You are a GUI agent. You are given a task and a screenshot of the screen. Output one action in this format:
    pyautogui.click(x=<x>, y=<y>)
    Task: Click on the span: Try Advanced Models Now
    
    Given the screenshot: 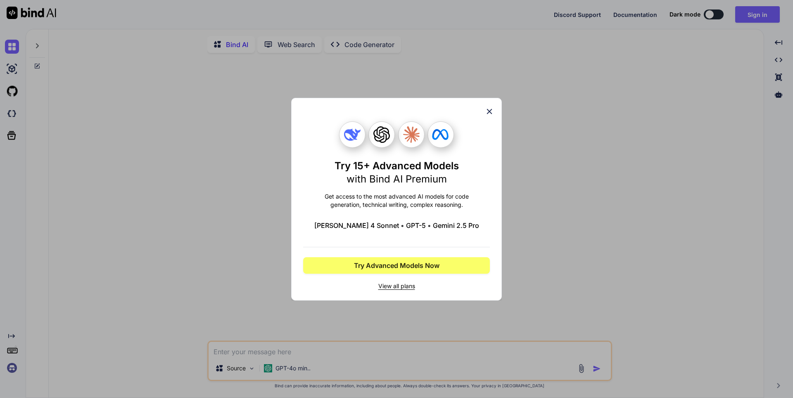 What is the action you would take?
    pyautogui.click(x=397, y=266)
    